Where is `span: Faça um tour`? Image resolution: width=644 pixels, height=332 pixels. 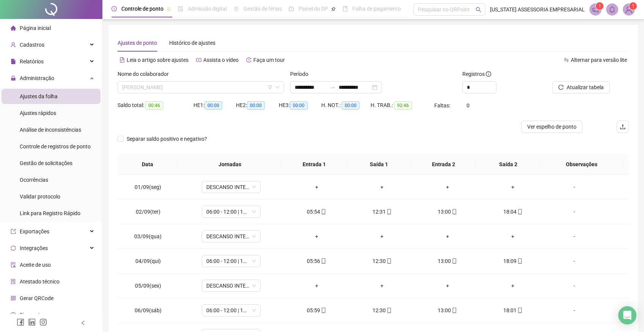 span: Faça um tour is located at coordinates (269, 60).